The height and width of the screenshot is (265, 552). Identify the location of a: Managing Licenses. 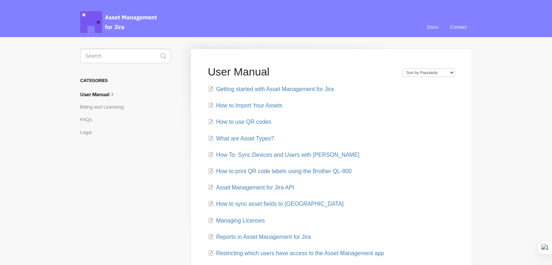
(236, 220).